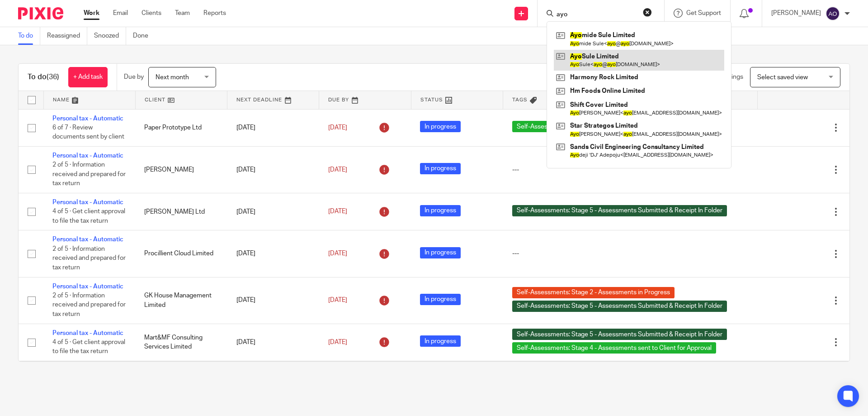 The image size is (868, 416). I want to click on td: Paper Prototype Ltd, so click(181, 127).